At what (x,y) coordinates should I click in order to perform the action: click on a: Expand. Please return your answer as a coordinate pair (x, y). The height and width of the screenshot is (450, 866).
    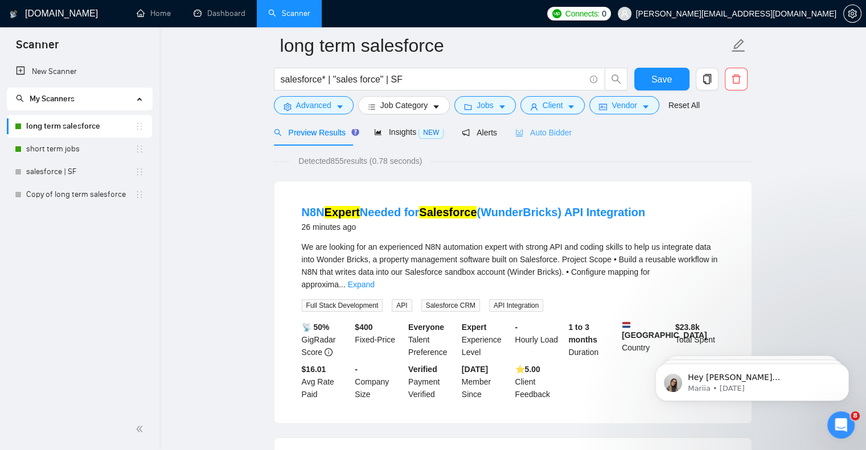
    Looking at the image, I should click on (361, 285).